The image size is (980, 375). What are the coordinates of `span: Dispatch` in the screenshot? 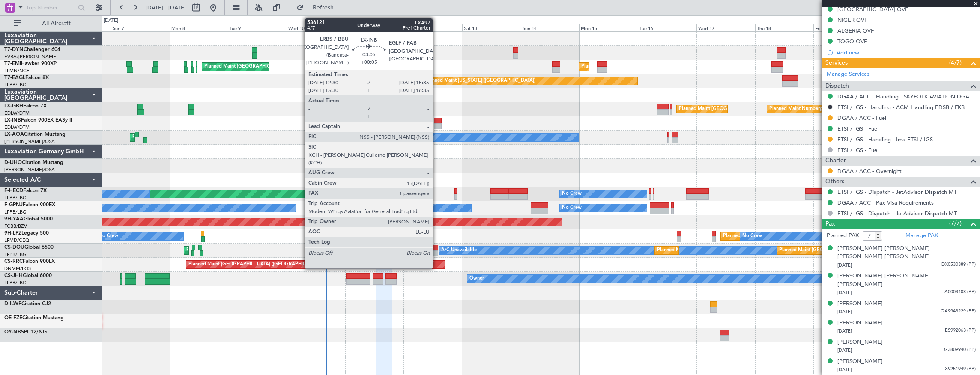 It's located at (837, 86).